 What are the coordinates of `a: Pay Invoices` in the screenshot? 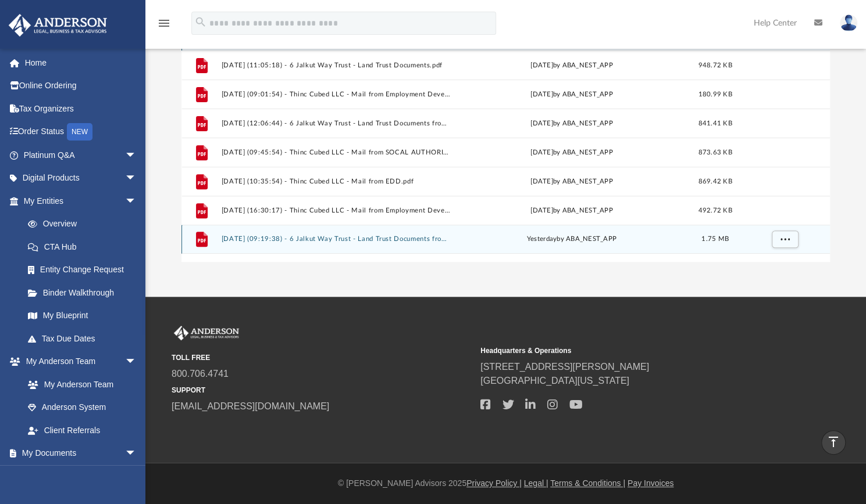 It's located at (650, 483).